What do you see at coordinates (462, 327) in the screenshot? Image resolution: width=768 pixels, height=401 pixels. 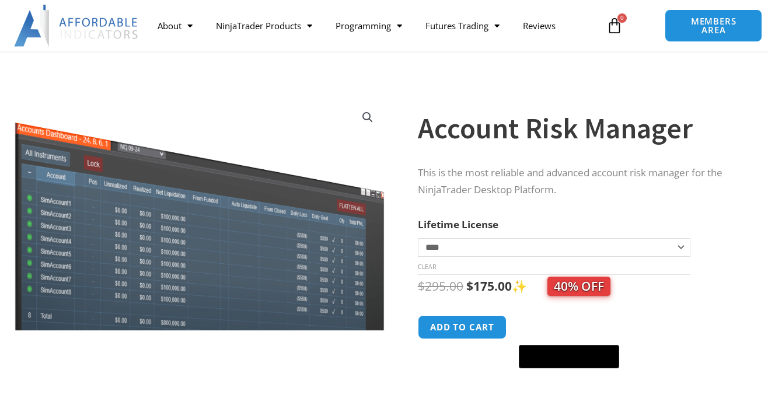 I see `button: Add to cart` at bounding box center [462, 327].